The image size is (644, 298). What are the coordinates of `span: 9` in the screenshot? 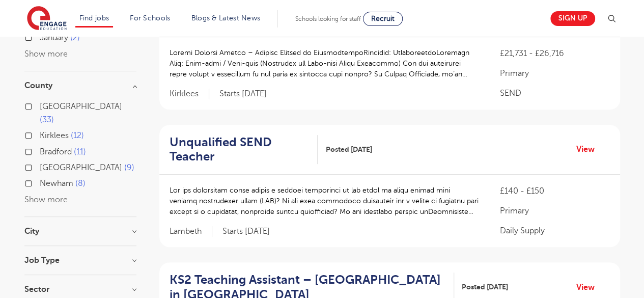 It's located at (129, 168).